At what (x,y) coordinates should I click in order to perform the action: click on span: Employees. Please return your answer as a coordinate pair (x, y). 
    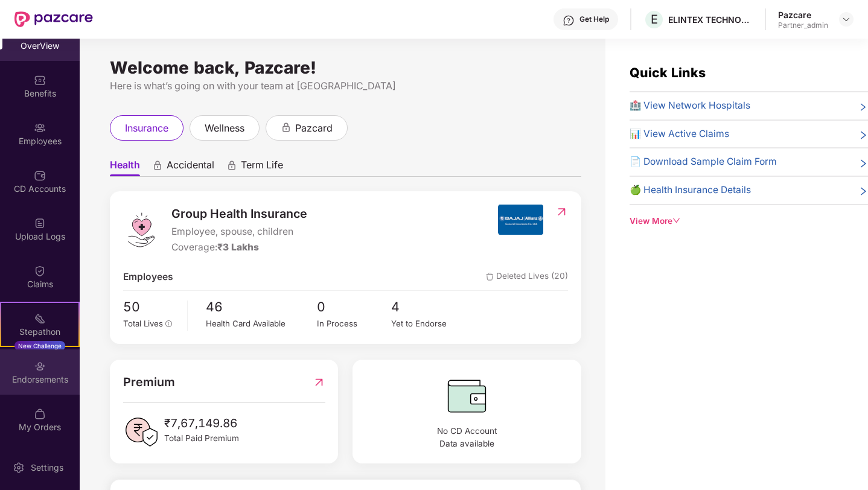
    Looking at the image, I should click on (148, 277).